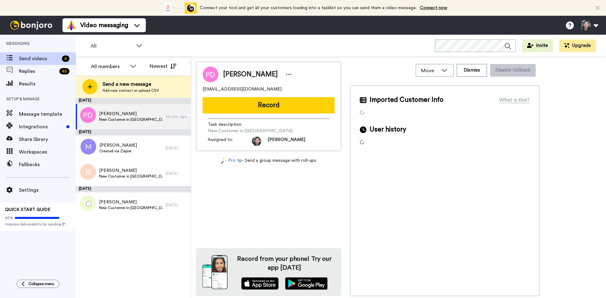 Image resolution: width=606 pixels, height=298 pixels. I want to click on img: pd.png, so click(88, 115).